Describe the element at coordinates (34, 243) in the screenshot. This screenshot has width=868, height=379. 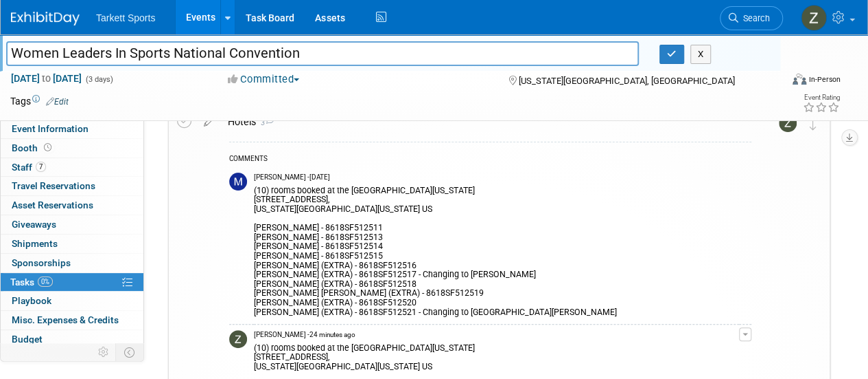
I see `span: Shipments` at that location.